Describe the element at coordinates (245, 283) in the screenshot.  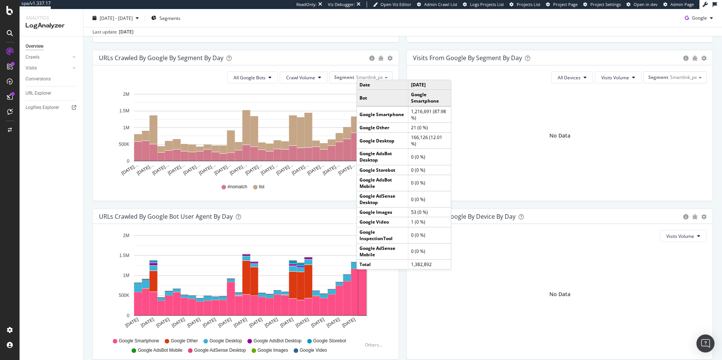
I see `svg: A chart.` at that location.